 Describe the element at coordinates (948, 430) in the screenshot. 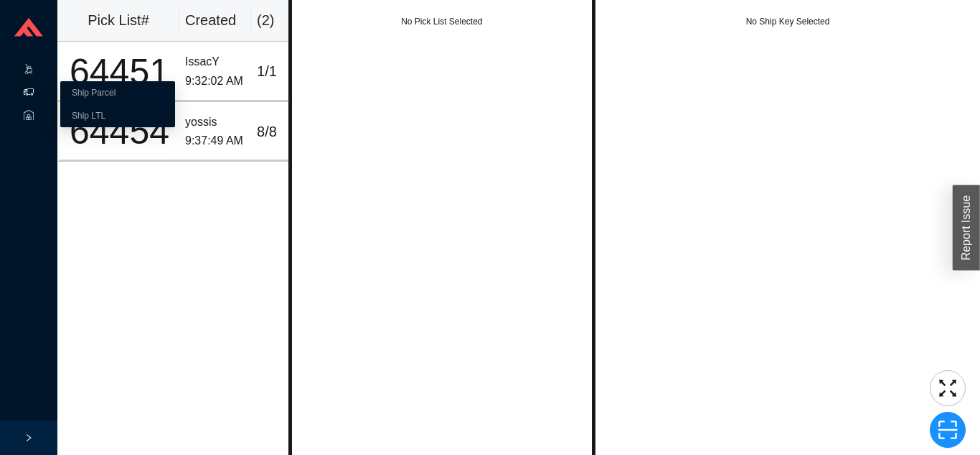

I see `button: scan` at that location.